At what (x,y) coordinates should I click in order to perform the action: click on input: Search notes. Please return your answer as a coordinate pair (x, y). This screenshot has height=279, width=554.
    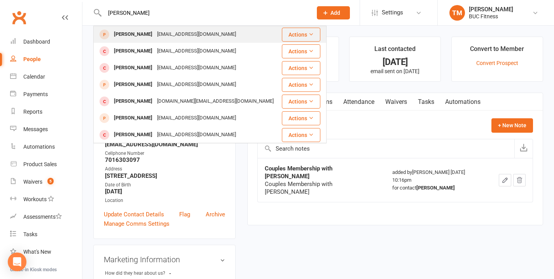
    Looking at the image, I should click on (386, 149).